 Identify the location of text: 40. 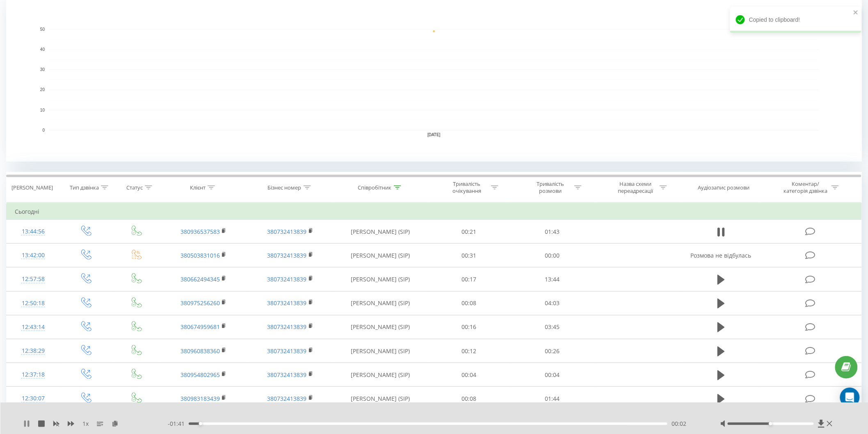
(42, 50).